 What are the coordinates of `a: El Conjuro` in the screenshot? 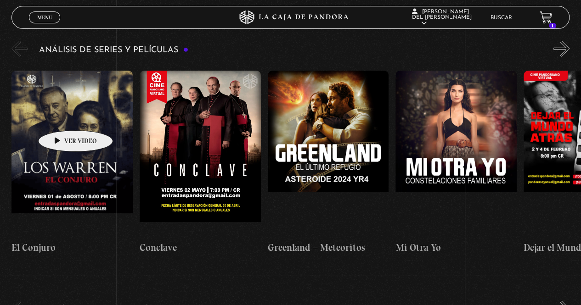 It's located at (72, 163).